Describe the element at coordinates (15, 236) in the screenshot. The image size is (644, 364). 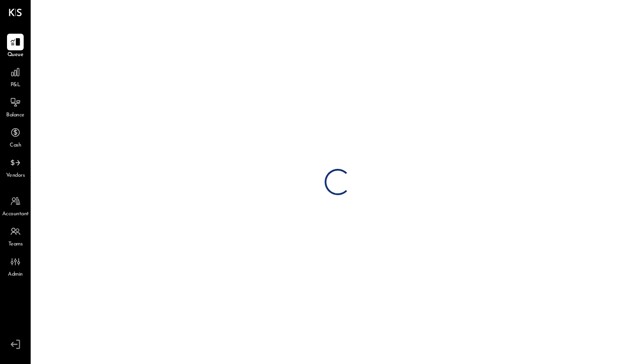
I see `a: Teams` at that location.